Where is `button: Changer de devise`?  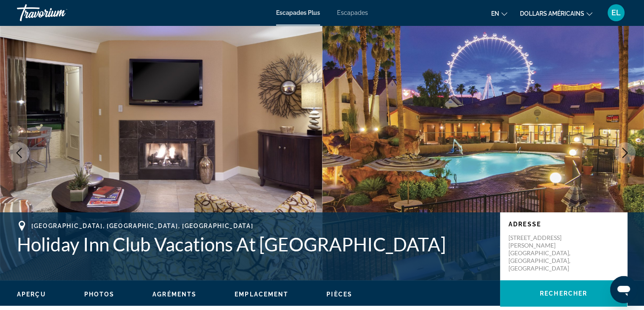
button: Changer de devise is located at coordinates (556, 13).